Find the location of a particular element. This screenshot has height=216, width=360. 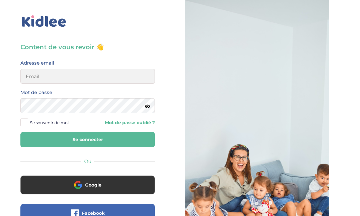

img: logo_kidlee_bleu is located at coordinates (44, 21).